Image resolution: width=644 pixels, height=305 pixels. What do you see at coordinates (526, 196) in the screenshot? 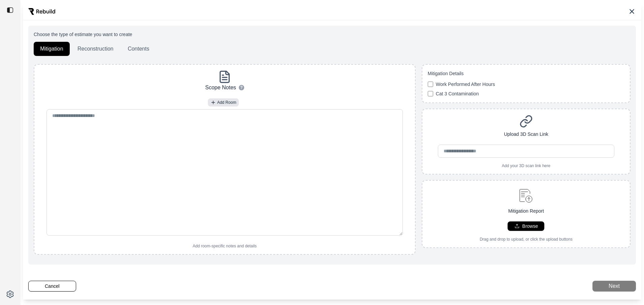
I see `img: upload-document.svg` at bounding box center [526, 196].